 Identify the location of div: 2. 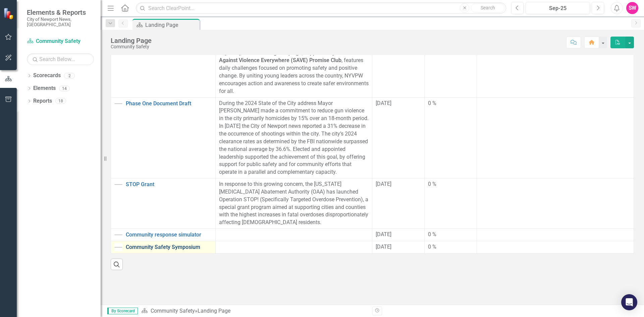
(70, 75).